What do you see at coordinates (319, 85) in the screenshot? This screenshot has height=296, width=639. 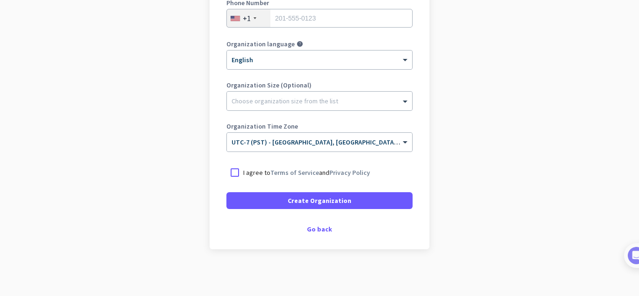 I see `label: Organization Size (Optional)` at bounding box center [319, 85].